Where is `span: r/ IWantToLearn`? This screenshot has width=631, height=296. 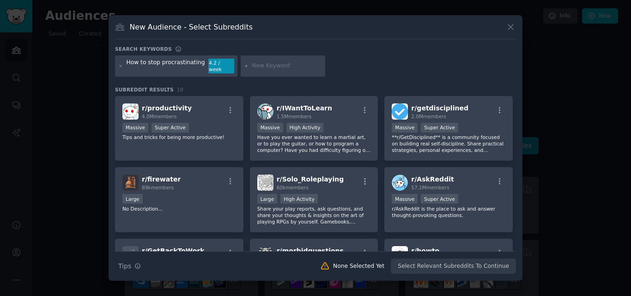 span: r/ IWantToLearn is located at coordinates (304, 108).